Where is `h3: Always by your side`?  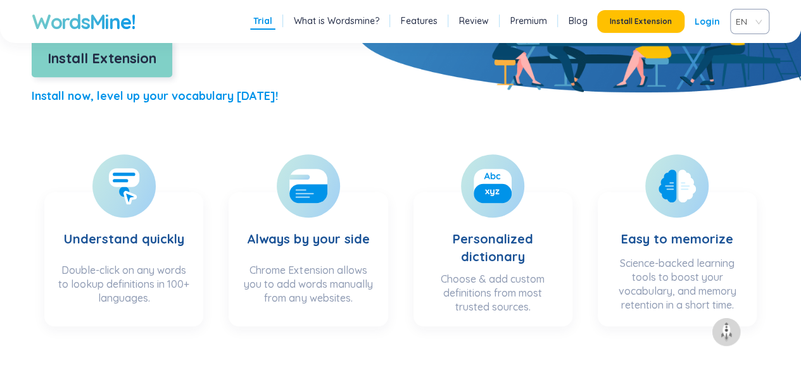
h3: Always by your side is located at coordinates (308, 231).